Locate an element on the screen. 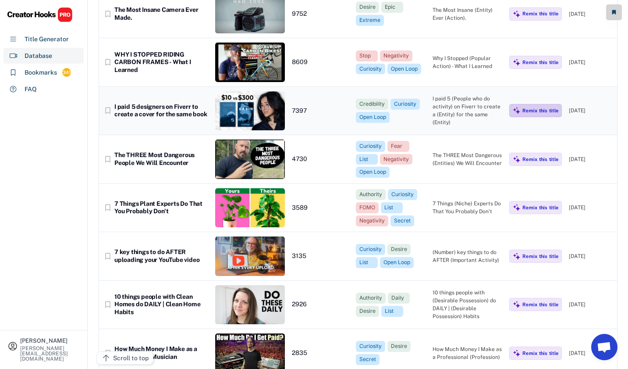 The width and height of the screenshot is (628, 369). div: The Most Insane Camera Ever Made. is located at coordinates (161, 14).